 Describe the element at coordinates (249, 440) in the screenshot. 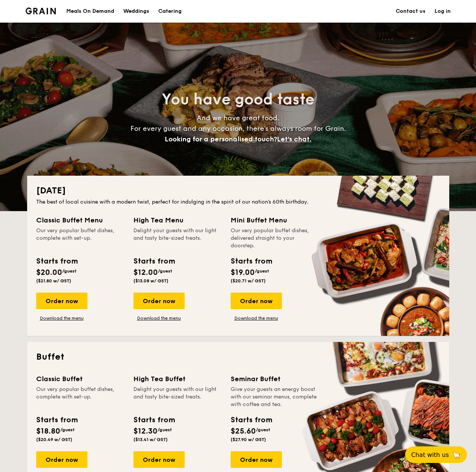

I see `span: ($27.90 w/ GST)` at that location.